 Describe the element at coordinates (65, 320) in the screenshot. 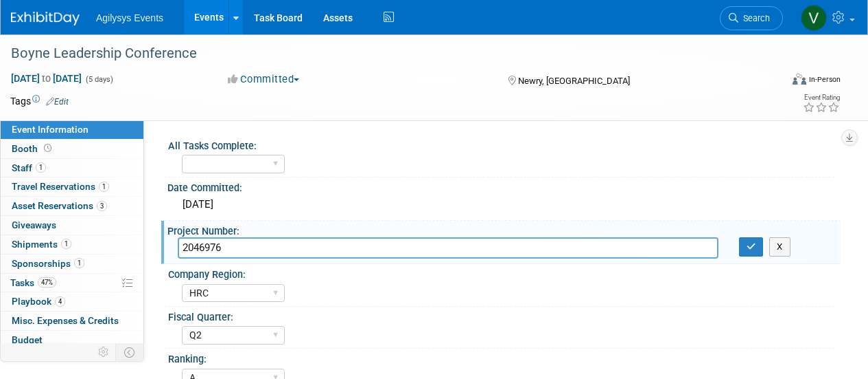

I see `span: Misc. Expenses & Credits` at that location.